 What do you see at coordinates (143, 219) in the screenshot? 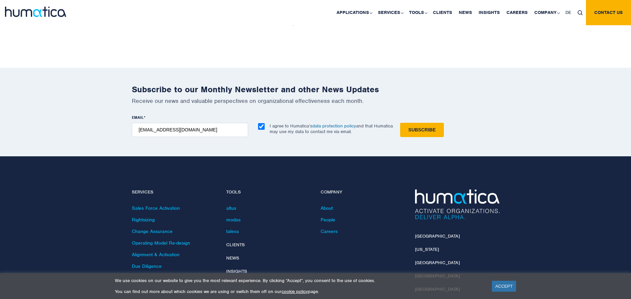
I see `a: Rightsizing` at bounding box center [143, 219].